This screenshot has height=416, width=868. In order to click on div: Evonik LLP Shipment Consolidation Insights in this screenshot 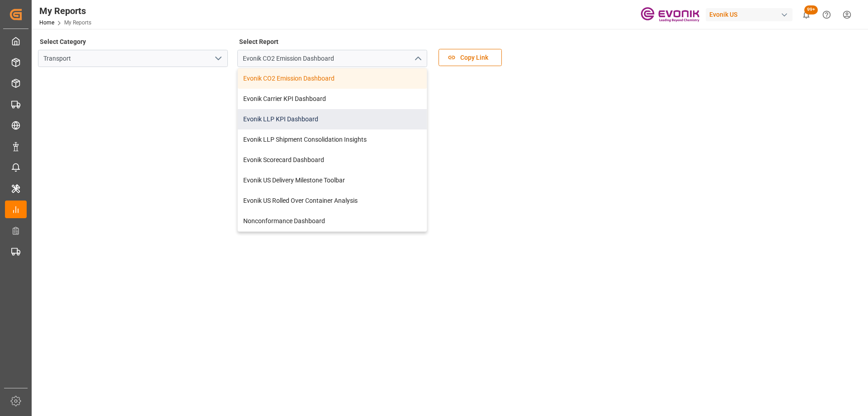, I will do `click(332, 139)`.